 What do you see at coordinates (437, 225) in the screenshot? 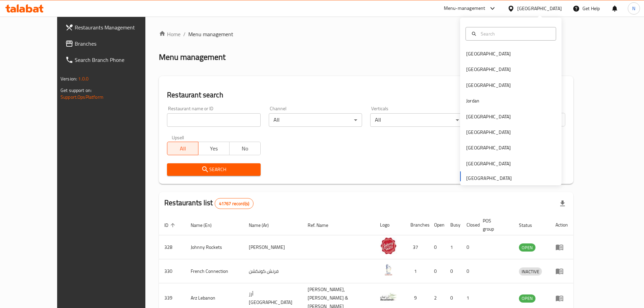
I see `th: Open` at bounding box center [437, 225].